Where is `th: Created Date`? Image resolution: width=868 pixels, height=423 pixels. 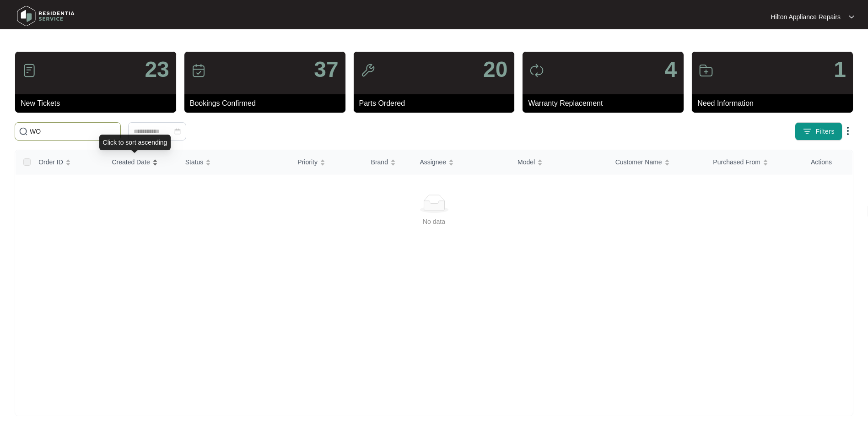 th: Created Date is located at coordinates (141, 162).